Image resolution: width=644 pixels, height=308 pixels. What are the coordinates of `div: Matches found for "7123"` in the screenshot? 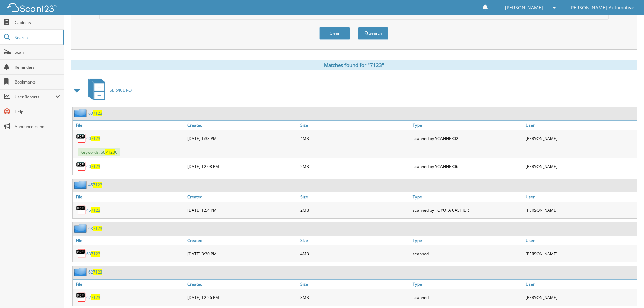 It's located at (354, 65).